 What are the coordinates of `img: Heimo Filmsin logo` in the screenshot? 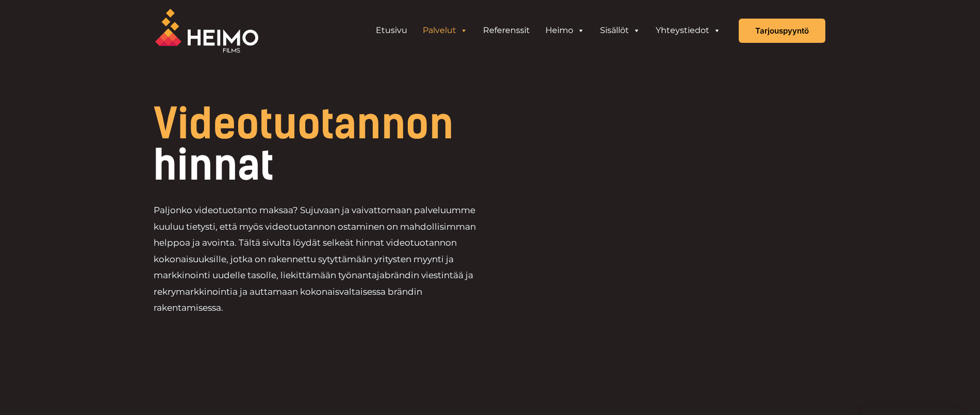 It's located at (207, 31).